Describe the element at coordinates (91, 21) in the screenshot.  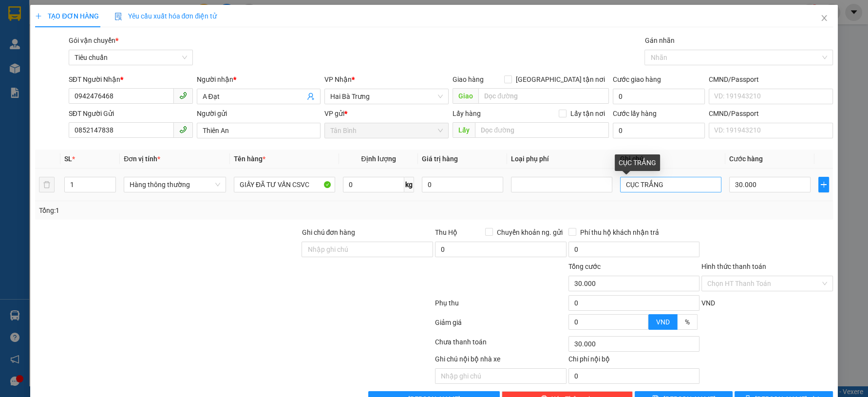
I see `span: A Vĩnh - 0917276451` at that location.